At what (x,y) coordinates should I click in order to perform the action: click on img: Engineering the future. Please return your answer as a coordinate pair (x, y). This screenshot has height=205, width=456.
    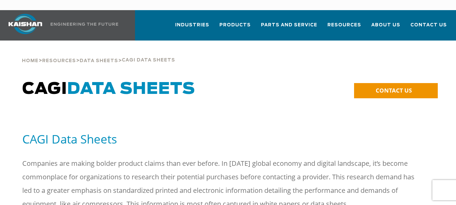
    Looking at the image, I should click on (84, 24).